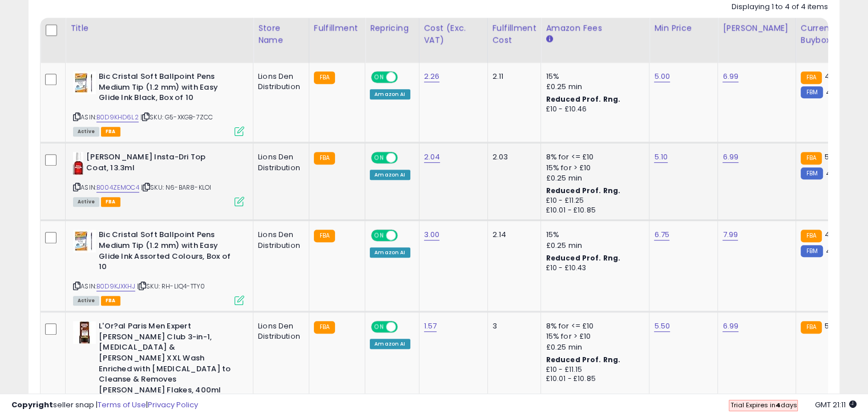 The width and height of the screenshot is (868, 417). What do you see at coordinates (173, 404) in the screenshot?
I see `a: Privacy Policy` at bounding box center [173, 404].